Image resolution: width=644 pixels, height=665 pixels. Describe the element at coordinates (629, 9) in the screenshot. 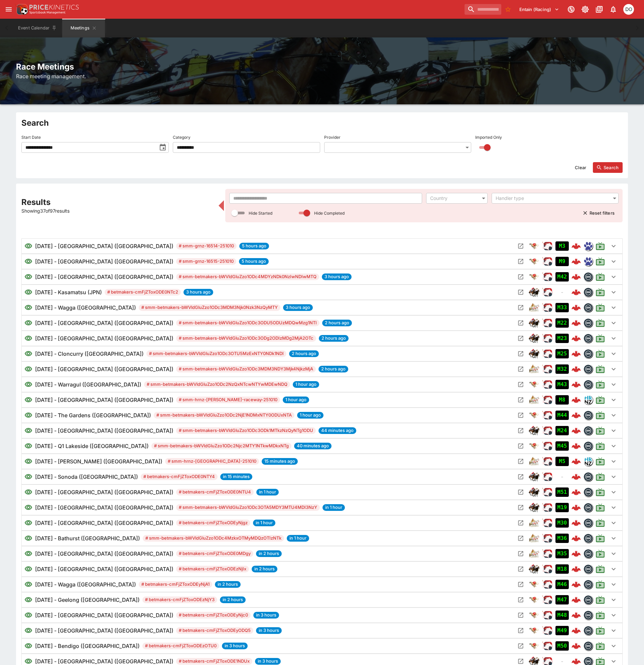

I see `button: Daniel Olerenshaw` at that location.